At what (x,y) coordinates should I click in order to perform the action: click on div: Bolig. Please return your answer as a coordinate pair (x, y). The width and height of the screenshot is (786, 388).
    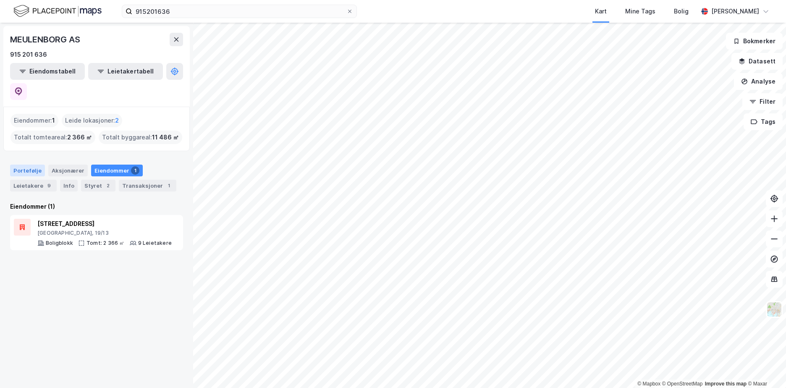
    Looking at the image, I should click on (681, 11).